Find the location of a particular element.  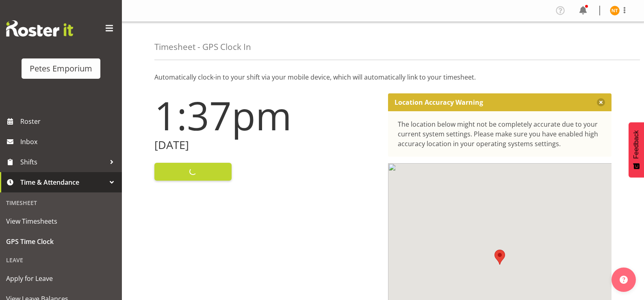

span: Apply for Leave is located at coordinates (61, 278).